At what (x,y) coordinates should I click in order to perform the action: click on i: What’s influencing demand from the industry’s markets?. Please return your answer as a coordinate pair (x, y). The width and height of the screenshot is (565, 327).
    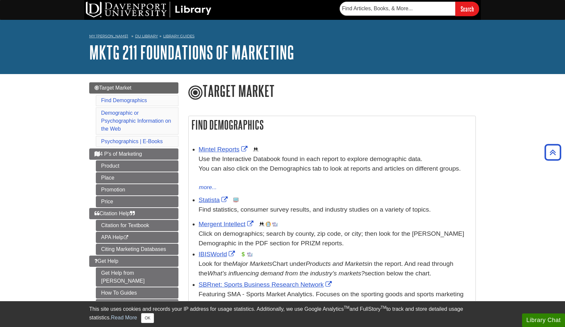
    Looking at the image, I should click on (286, 273).